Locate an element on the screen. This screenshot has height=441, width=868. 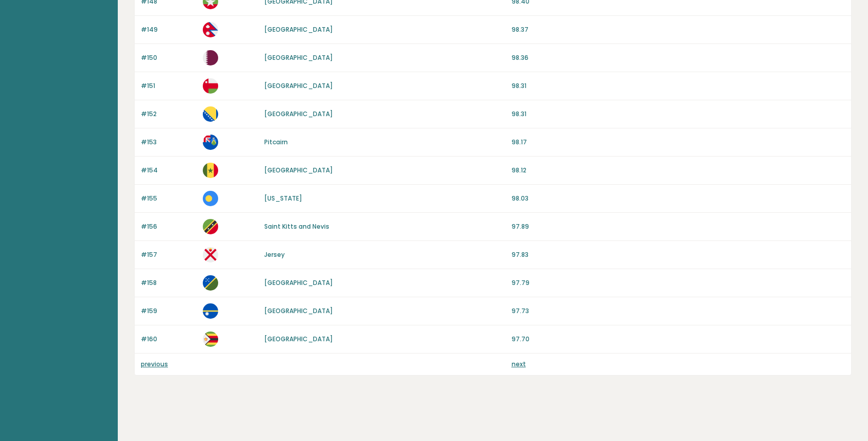
p: 98.36 is located at coordinates (678, 58).